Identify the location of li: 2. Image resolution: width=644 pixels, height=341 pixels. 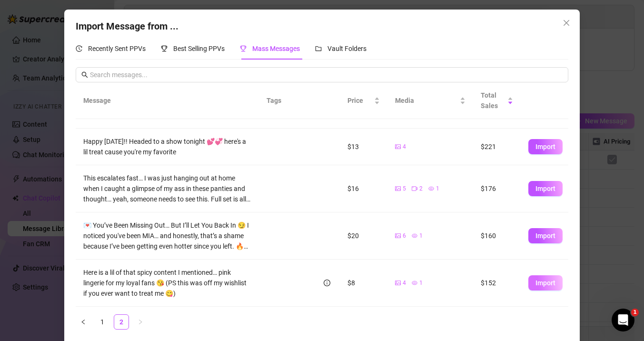
(121, 322).